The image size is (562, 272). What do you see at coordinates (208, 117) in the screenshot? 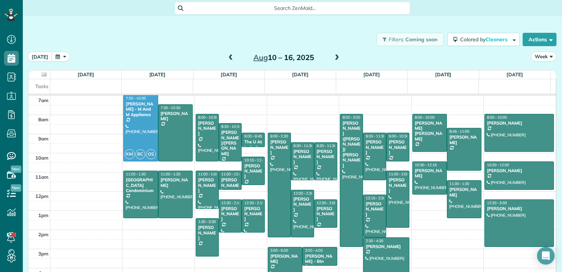
I see `span: 8:00 - 10:30` at bounding box center [208, 117].